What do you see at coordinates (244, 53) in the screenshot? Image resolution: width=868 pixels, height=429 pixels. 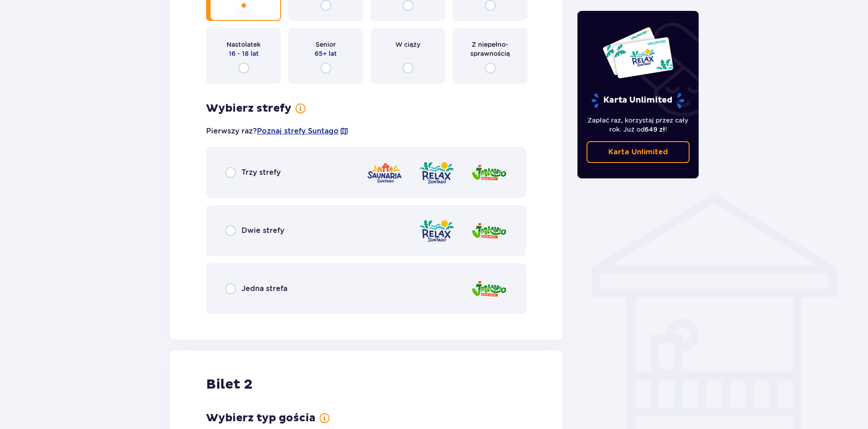 I see `p: 16 - 18 lat` at bounding box center [244, 53].